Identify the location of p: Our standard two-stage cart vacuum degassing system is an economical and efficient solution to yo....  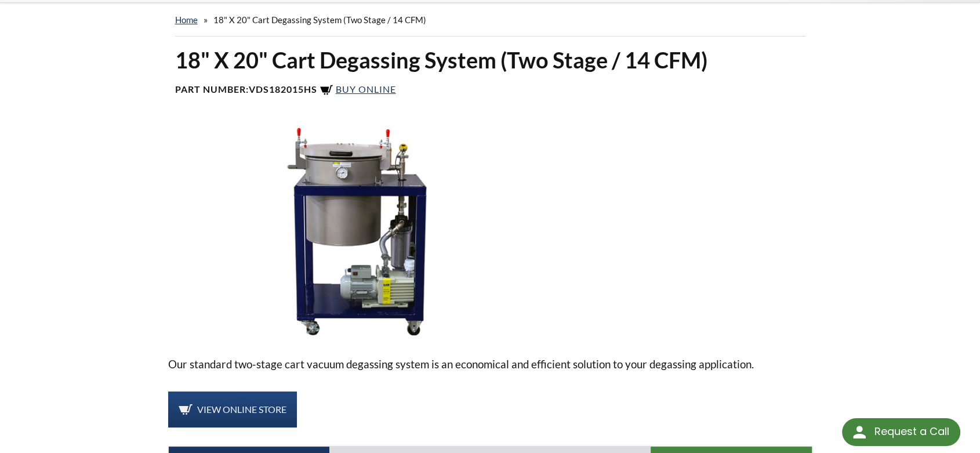
(490, 364).